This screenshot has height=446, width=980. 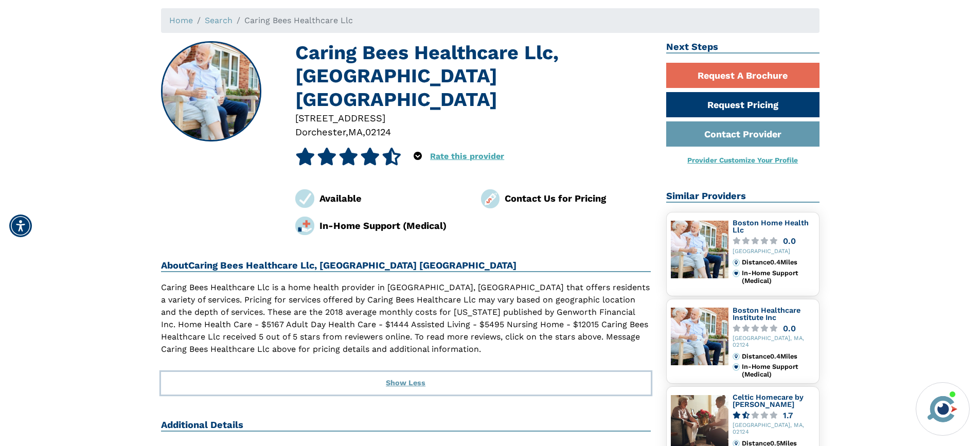 What do you see at coordinates (298, 20) in the screenshot?
I see `span: Caring Bees Healthcare Llc` at bounding box center [298, 20].